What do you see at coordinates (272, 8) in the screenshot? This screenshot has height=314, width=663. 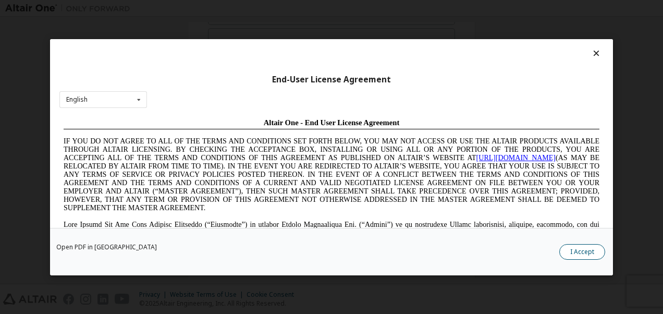 I see `span: Altair One - End User License Agreement` at bounding box center [272, 8].